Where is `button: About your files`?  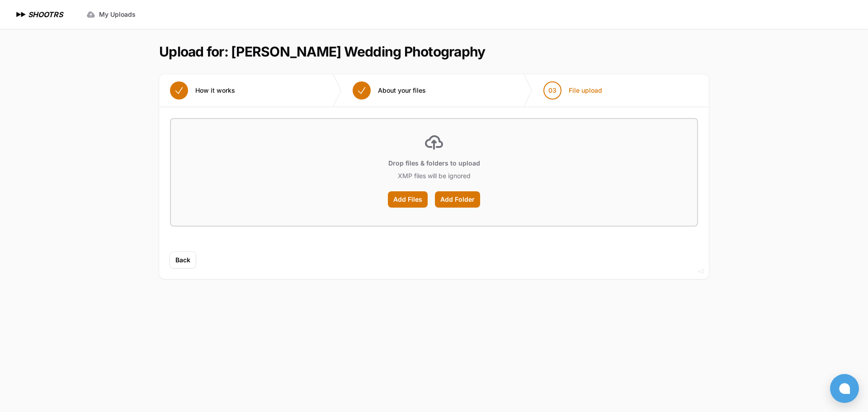 button: About your files is located at coordinates (389, 90).